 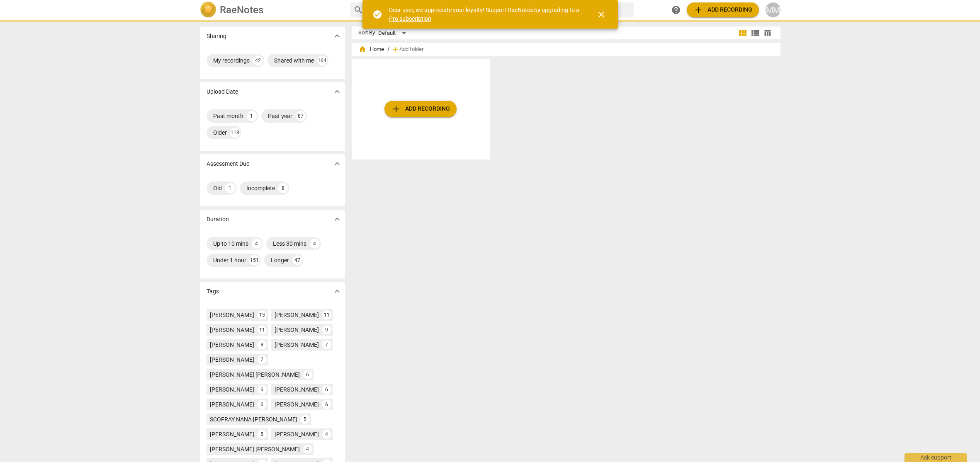 I want to click on button: Close, so click(x=601, y=14).